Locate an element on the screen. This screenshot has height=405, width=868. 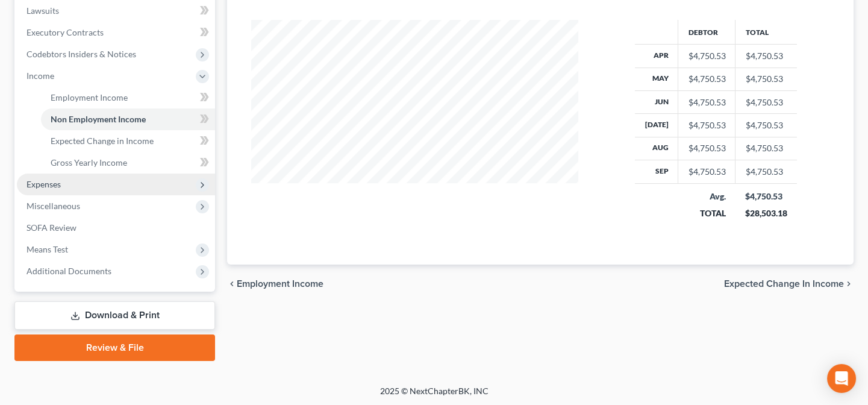
span: Additional Documents is located at coordinates (69, 270).